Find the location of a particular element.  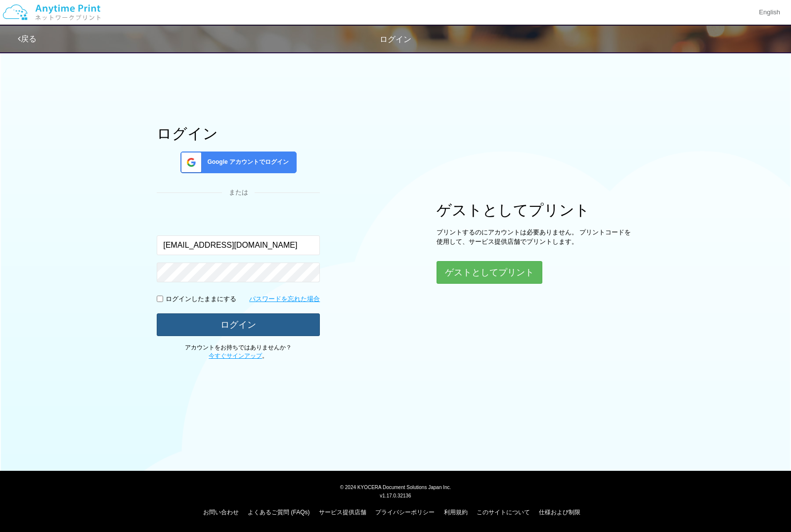

p: ログインしたままにする is located at coordinates (201, 299).